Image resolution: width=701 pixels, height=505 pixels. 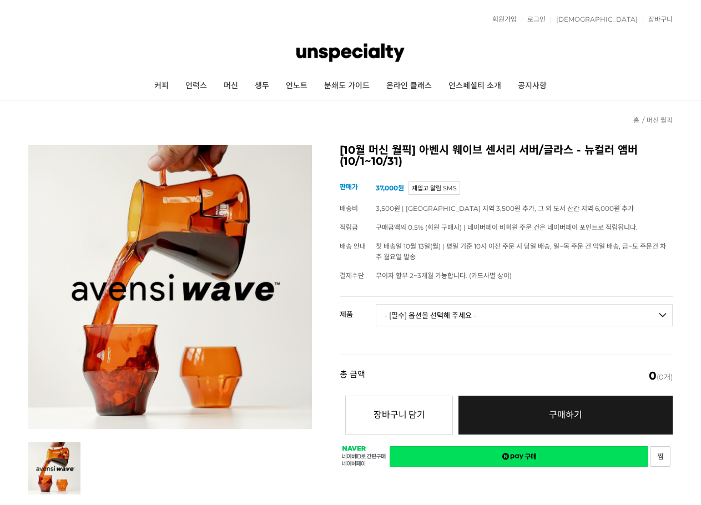 I want to click on a: 분쇄도 가이드, so click(x=347, y=86).